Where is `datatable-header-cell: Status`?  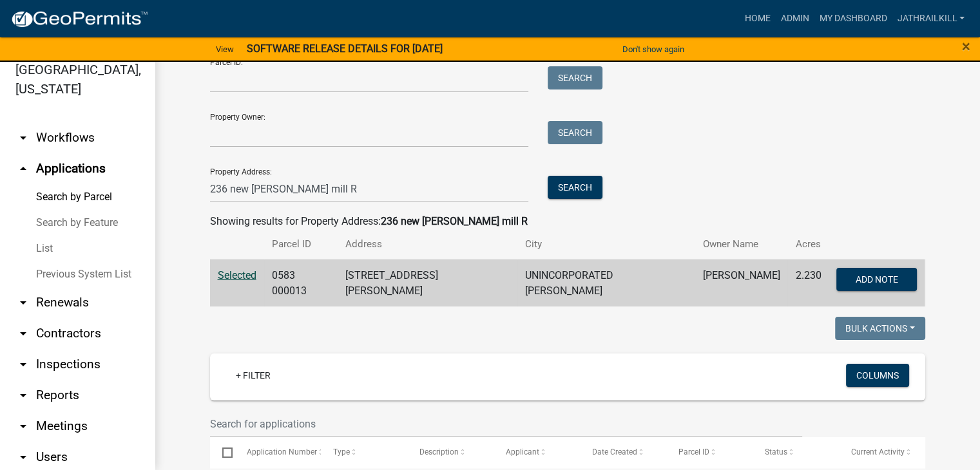
datatable-header-cell: Status is located at coordinates (795, 453).